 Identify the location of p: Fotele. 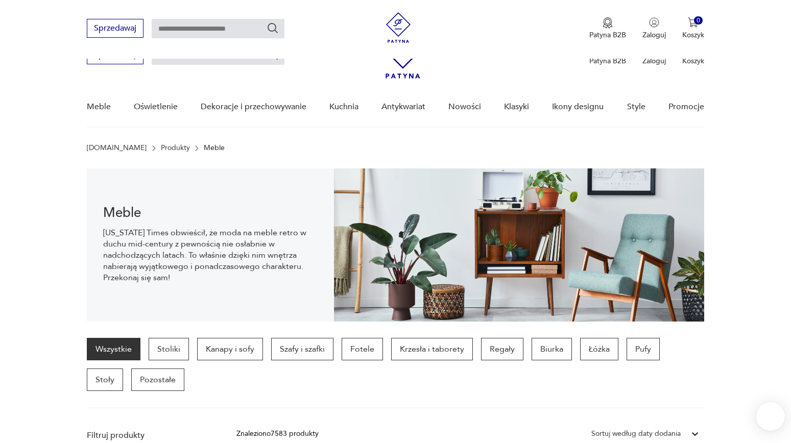
(362, 349).